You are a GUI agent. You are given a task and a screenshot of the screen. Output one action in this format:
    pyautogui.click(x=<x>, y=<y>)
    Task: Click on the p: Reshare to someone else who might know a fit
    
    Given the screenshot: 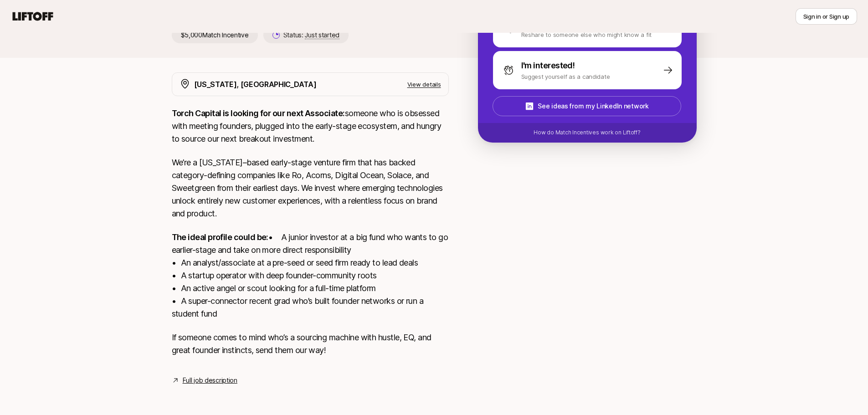 What is the action you would take?
    pyautogui.click(x=587, y=35)
    